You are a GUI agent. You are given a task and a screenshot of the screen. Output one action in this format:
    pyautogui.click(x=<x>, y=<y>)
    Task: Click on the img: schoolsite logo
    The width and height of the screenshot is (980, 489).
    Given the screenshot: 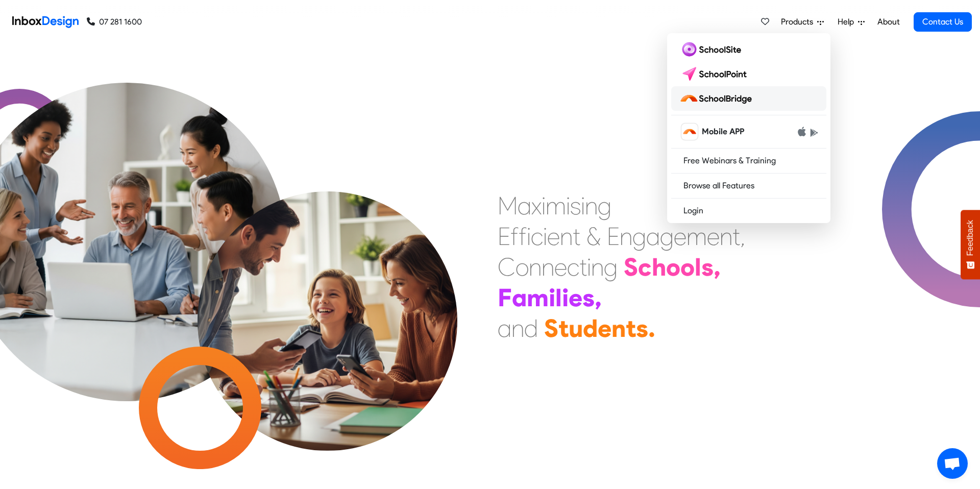 What is the action you would take?
    pyautogui.click(x=712, y=49)
    